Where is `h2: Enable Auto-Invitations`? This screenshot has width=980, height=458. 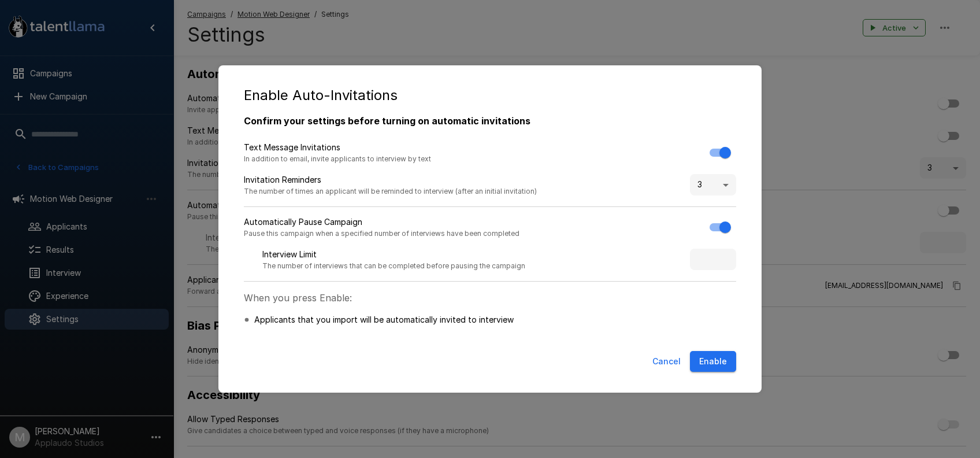 h2: Enable Auto-Invitations is located at coordinates (490, 95).